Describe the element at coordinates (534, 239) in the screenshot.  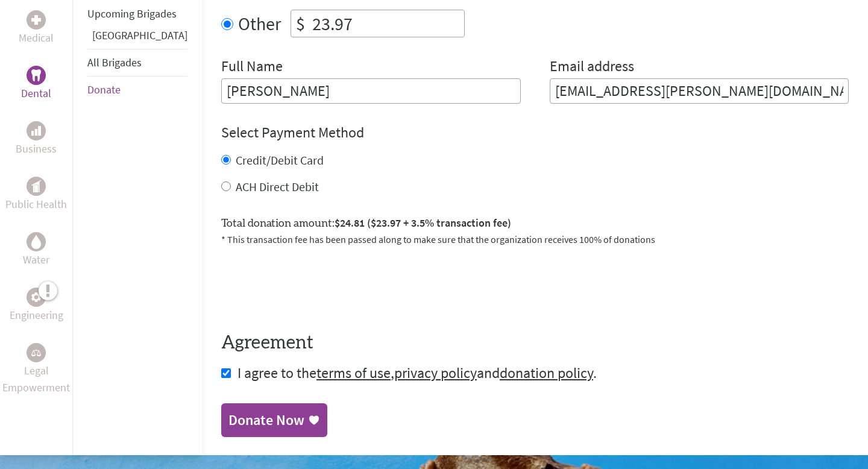
I see `p: * This transaction fee has been passed along to make sure that the organization receives 100% of ...` at that location.